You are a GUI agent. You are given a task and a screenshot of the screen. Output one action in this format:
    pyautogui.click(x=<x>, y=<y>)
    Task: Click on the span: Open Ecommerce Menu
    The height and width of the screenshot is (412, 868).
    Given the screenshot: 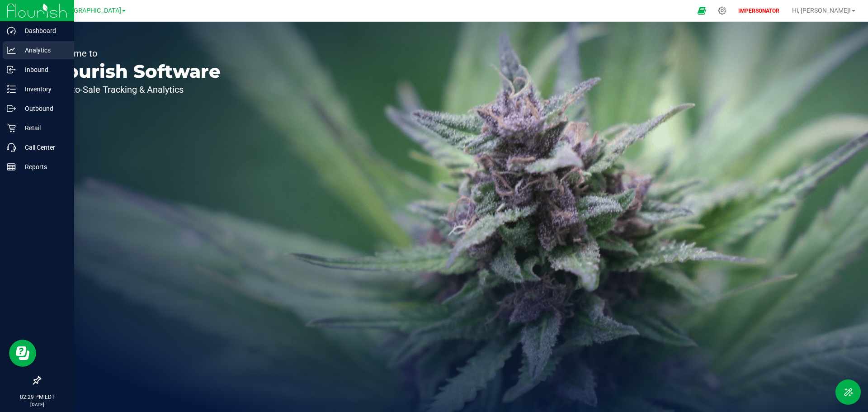 What is the action you would take?
    pyautogui.click(x=701, y=10)
    